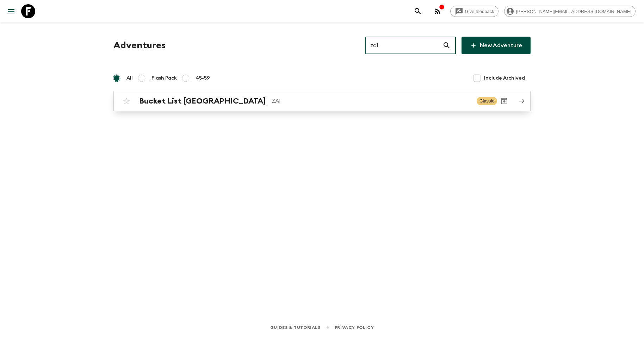 This screenshot has height=337, width=644. What do you see at coordinates (11, 11) in the screenshot?
I see `button: menu` at bounding box center [11, 11].